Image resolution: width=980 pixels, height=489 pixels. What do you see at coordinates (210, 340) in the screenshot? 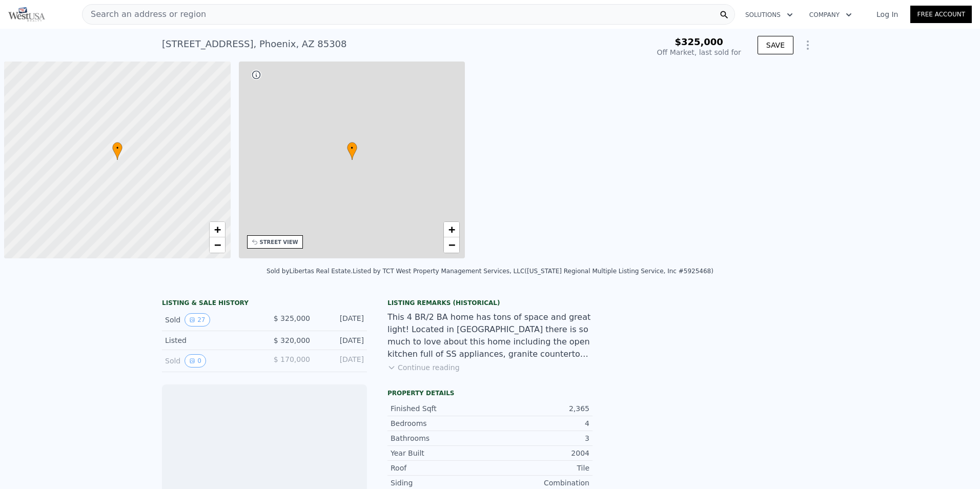
I see `div: Listed` at bounding box center [210, 340].